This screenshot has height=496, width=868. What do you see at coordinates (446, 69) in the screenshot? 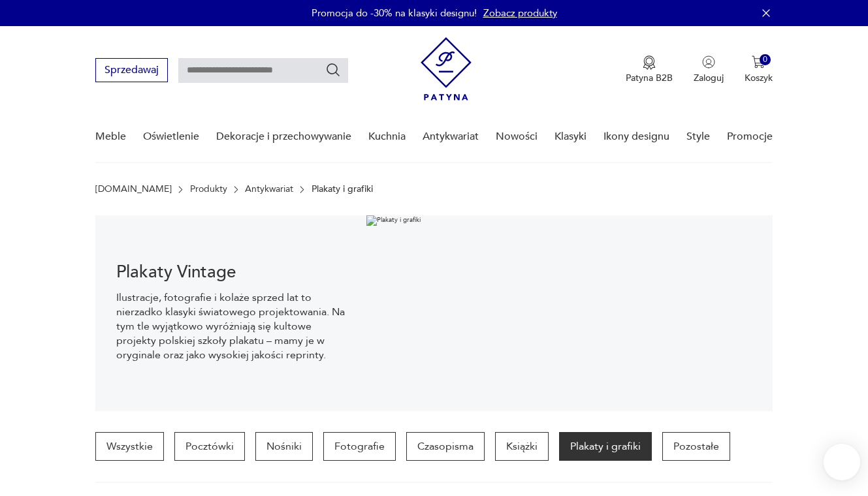
I see `img: Patyna - sklep z meblami i dekoracjami vintage` at bounding box center [446, 69].